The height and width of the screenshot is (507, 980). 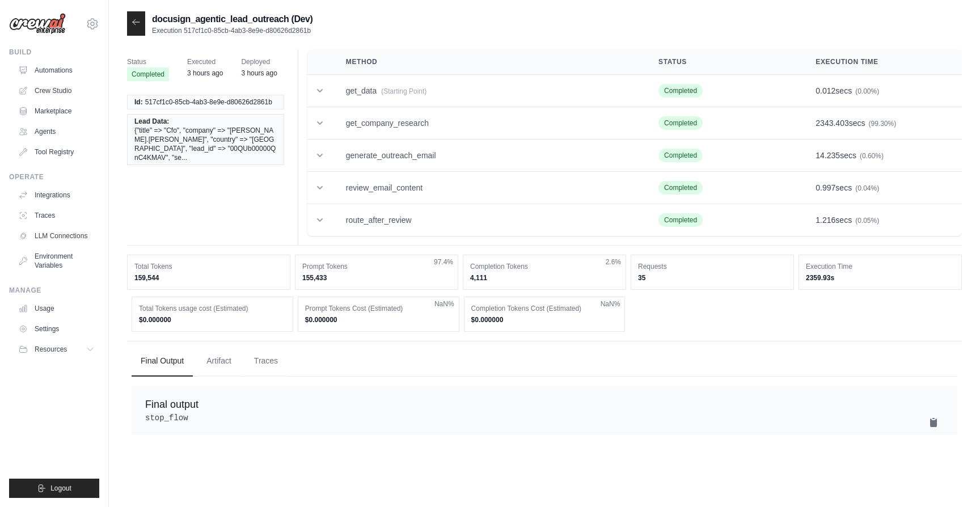 I want to click on th: Status, so click(x=723, y=62).